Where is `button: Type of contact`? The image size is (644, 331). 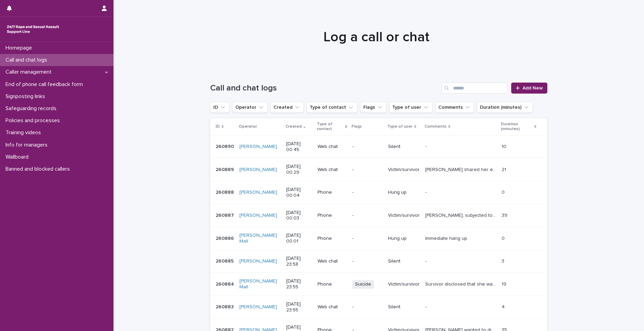
button: Type of contact is located at coordinates (332, 108).